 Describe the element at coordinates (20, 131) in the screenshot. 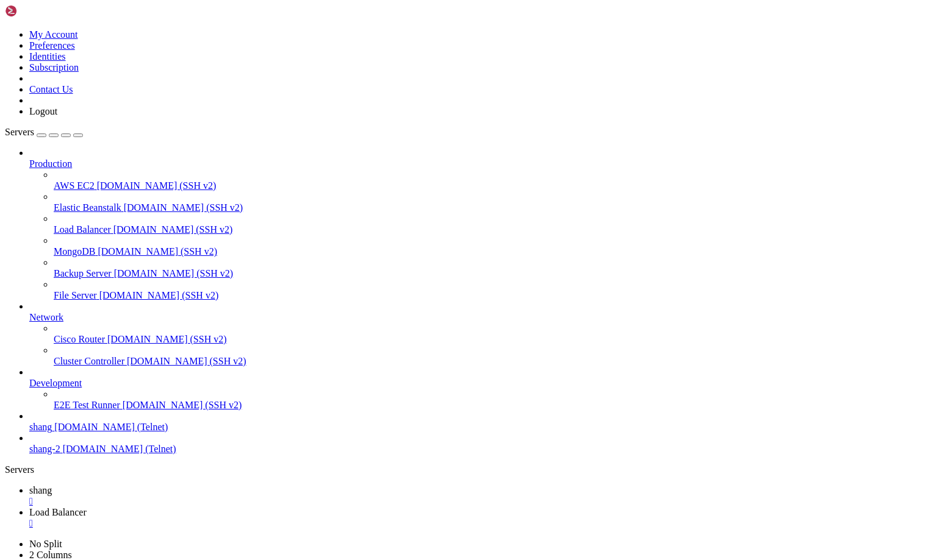

I see `span: Servers` at that location.